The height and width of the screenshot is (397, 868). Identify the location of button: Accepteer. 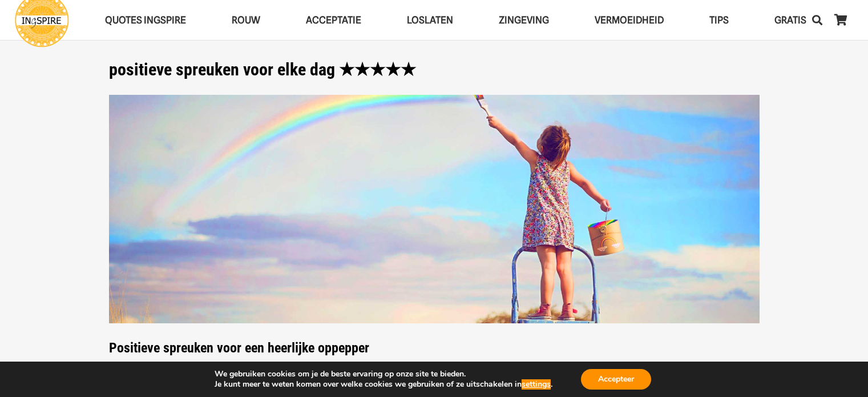
(616, 379).